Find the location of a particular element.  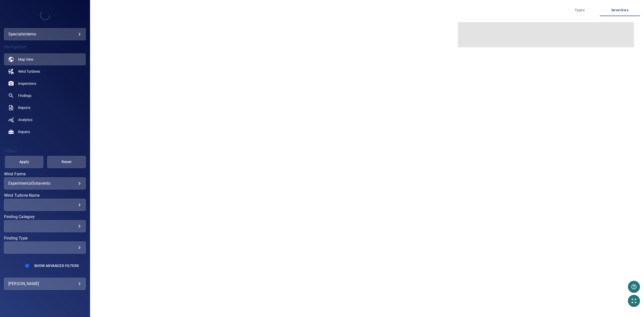

a: reports noActive is located at coordinates (45, 108).